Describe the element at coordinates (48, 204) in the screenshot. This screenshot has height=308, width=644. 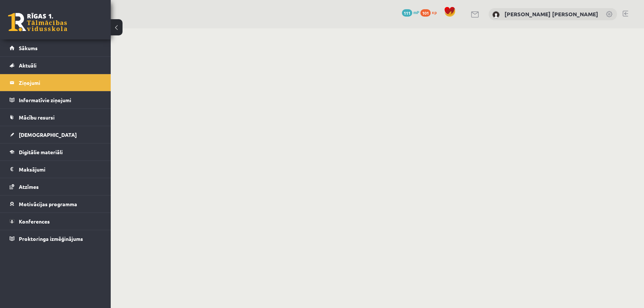
I see `span: Motivācijas programma` at that location.